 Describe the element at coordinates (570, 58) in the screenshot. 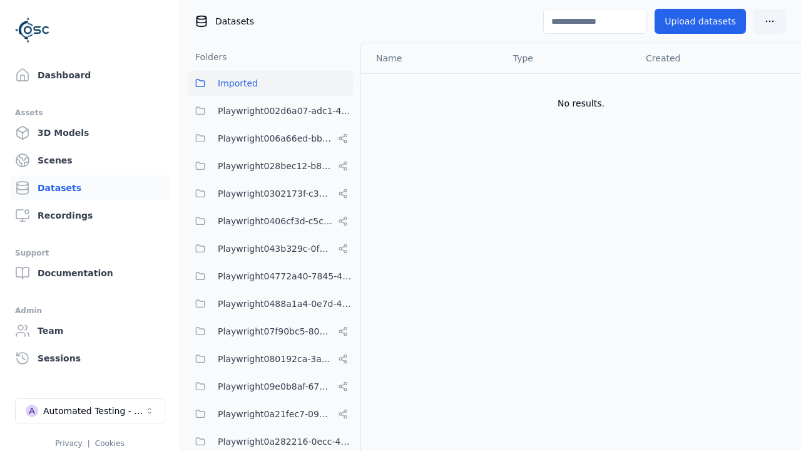

I see `th: Type` at that location.